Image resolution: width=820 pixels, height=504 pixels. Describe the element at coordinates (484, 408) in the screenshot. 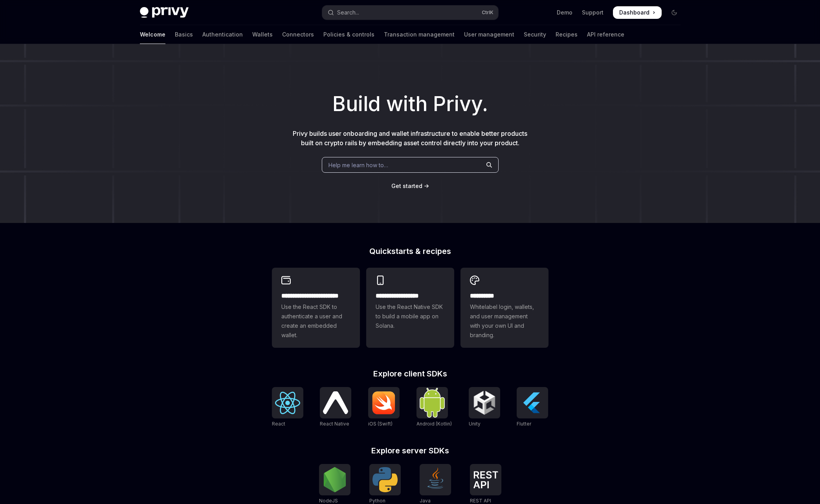

I see `a: UnityUnity` at that location.